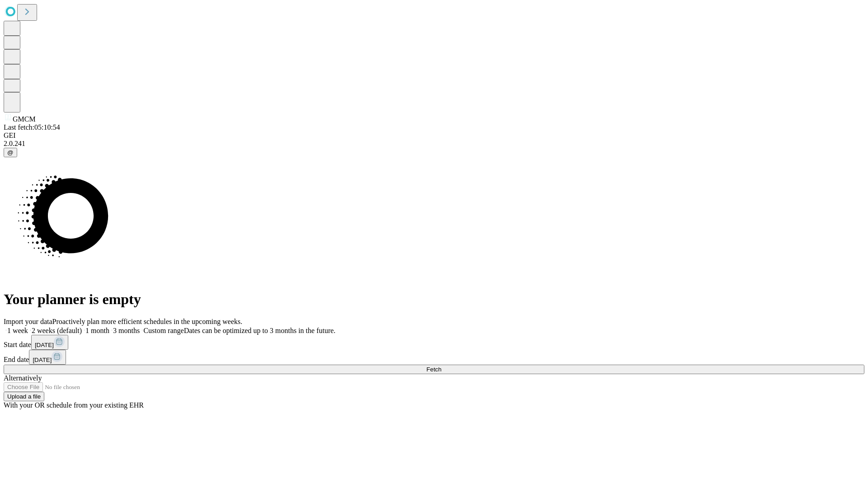 This screenshot has width=868, height=488. I want to click on span: Fetch, so click(434, 370).